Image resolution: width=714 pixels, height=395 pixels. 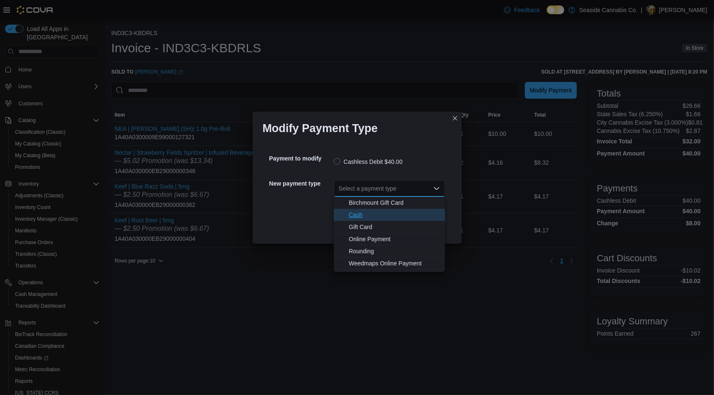 What do you see at coordinates (394, 227) in the screenshot?
I see `span: Gift Card` at bounding box center [394, 227].